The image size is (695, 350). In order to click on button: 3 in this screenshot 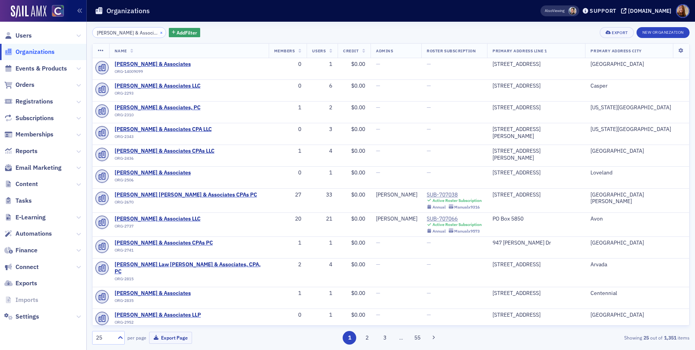, I will do `click(385, 337)`.